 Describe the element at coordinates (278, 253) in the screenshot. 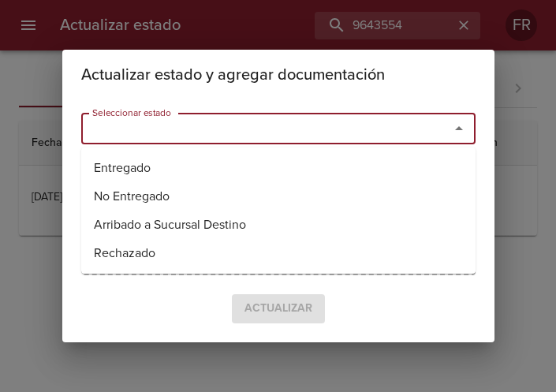

I see `li: Rechazado` at that location.